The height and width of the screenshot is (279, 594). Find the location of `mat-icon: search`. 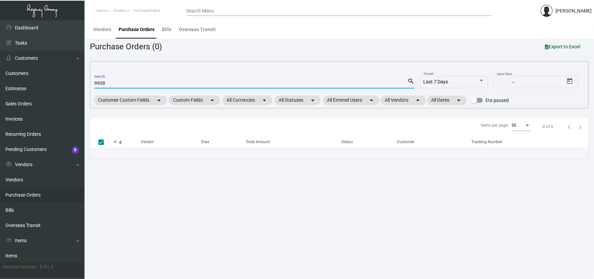

mat-icon: search is located at coordinates (411, 81).